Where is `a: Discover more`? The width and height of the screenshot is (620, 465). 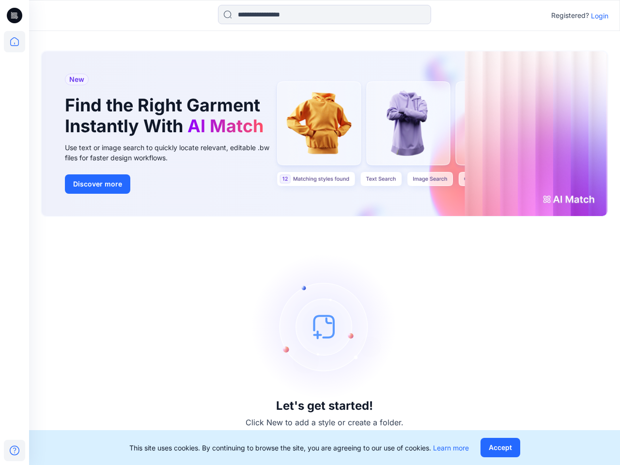 a: Discover more is located at coordinates (97, 184).